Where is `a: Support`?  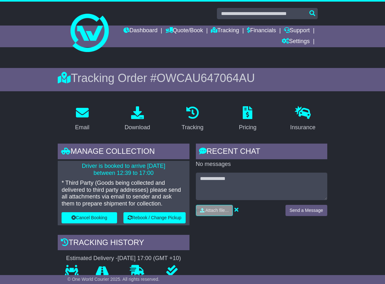
a: Support is located at coordinates (297, 31).